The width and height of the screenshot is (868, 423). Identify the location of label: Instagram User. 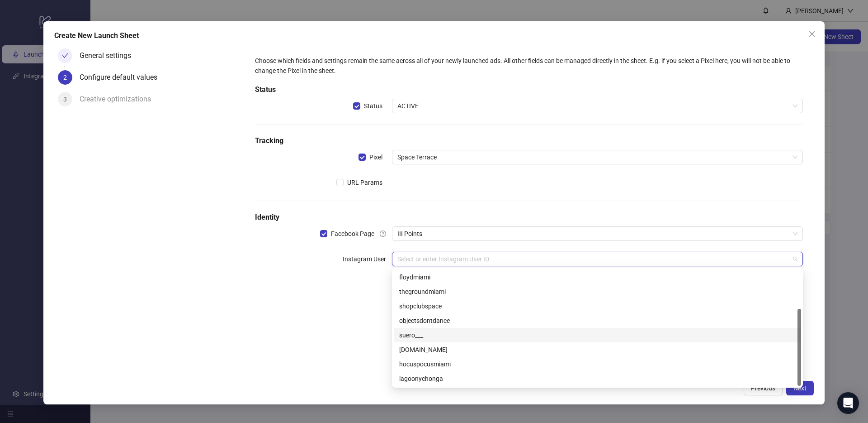
(367, 259).